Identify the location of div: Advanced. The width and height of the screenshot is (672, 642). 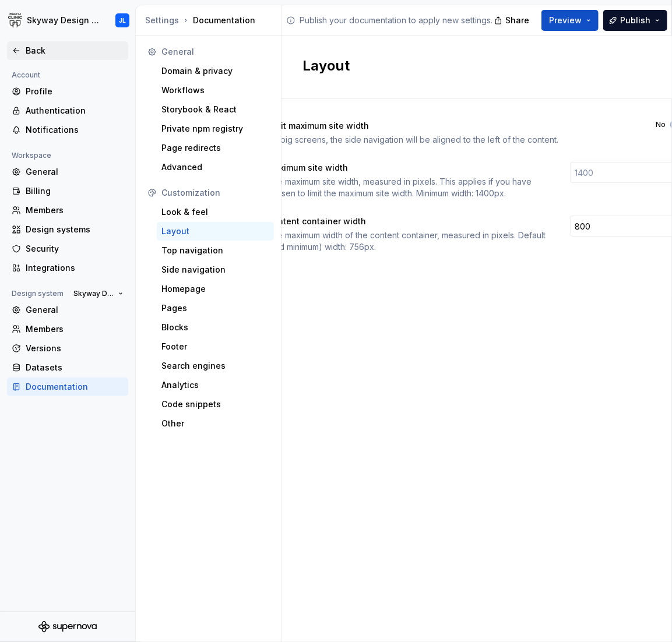
(215, 167).